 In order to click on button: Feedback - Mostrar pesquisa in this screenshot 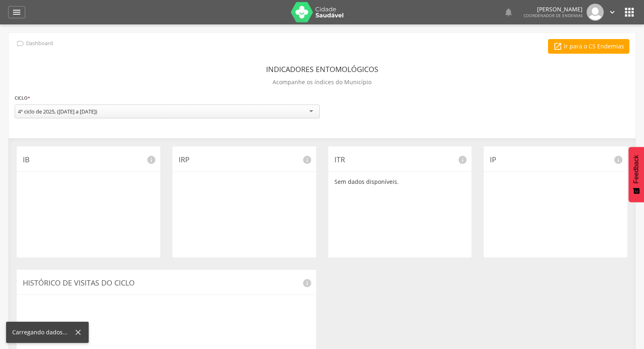, I will do `click(636, 174)`.